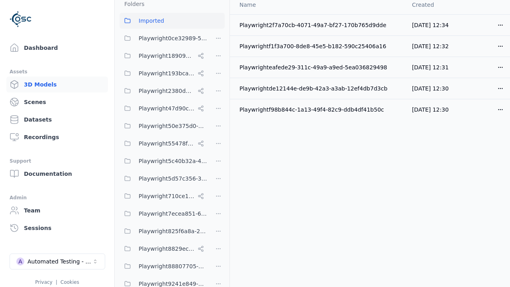  What do you see at coordinates (163, 91) in the screenshot?
I see `button: Playwright2380d3f5-cebf-494e-b965-66be4d67505e` at bounding box center [163, 91].